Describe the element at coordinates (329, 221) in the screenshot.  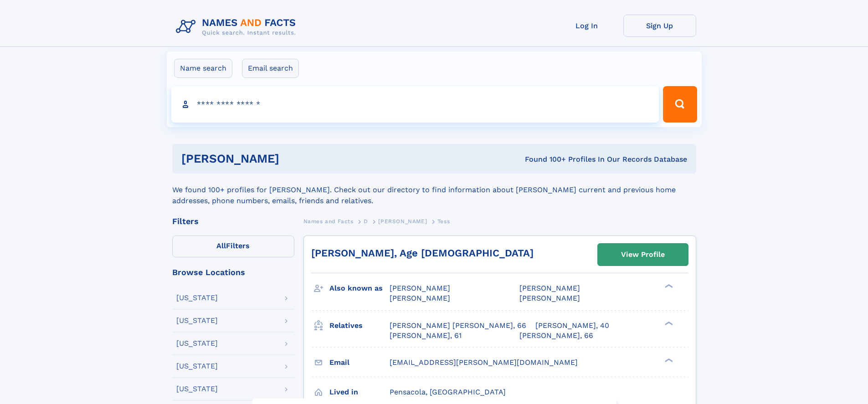
I see `a: Names and Facts` at that location.